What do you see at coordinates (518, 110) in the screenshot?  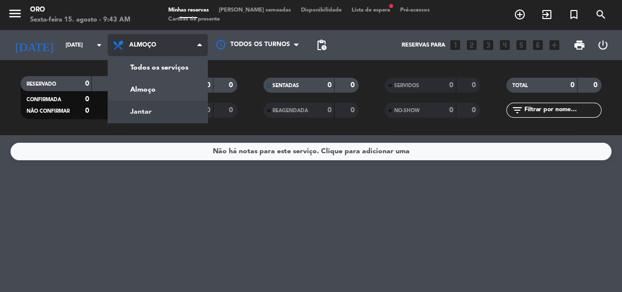 I see `i: filter_list` at bounding box center [518, 110].